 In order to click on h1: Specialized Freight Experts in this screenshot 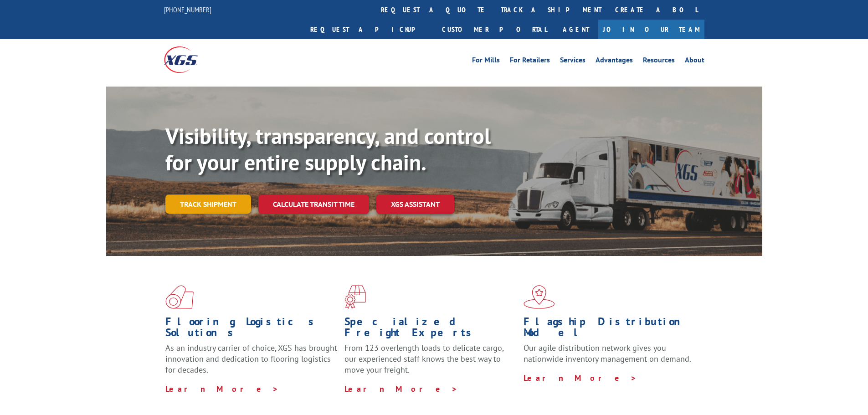, I will do `click(431, 329)`.